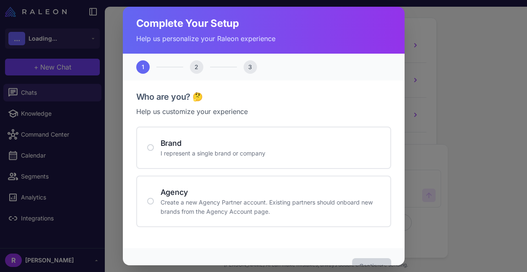 The height and width of the screenshot is (272, 527). Describe the element at coordinates (270, 143) in the screenshot. I see `h4: Brand` at that location.